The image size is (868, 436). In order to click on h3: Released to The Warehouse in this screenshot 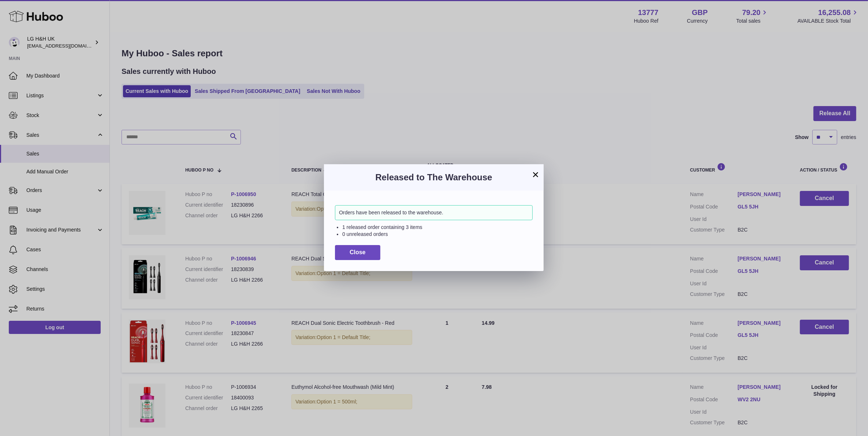, I will do `click(434, 177)`.